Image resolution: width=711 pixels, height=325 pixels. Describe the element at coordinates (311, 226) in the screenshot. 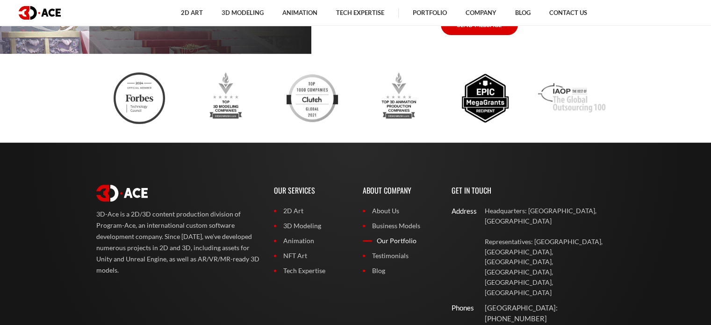

I see `a: 3D Modeling` at that location.